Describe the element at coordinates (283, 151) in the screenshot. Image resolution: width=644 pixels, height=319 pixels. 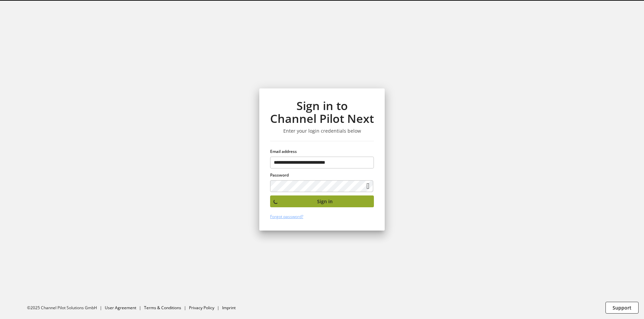
I see `span: Email address` at that location.